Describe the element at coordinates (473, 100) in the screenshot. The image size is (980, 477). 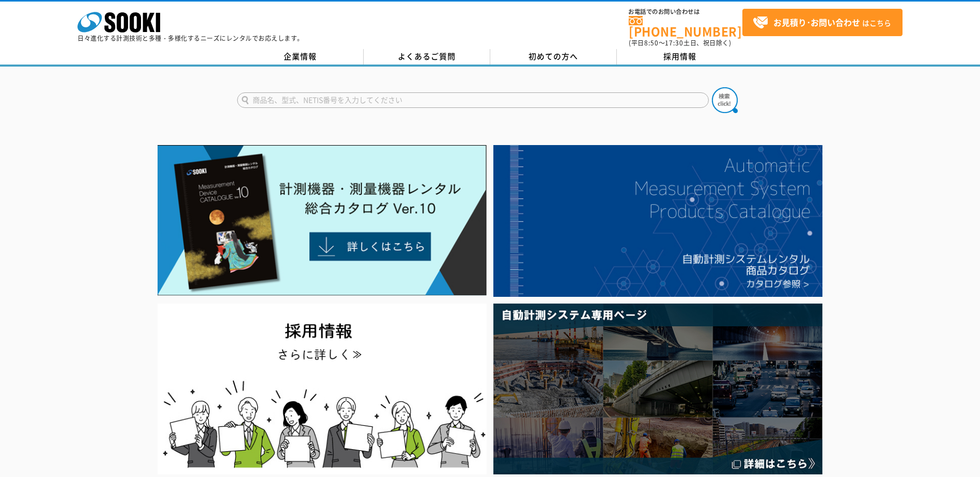
I see `input: 商品名、型式、NETIS番号を入力してください` at that location.